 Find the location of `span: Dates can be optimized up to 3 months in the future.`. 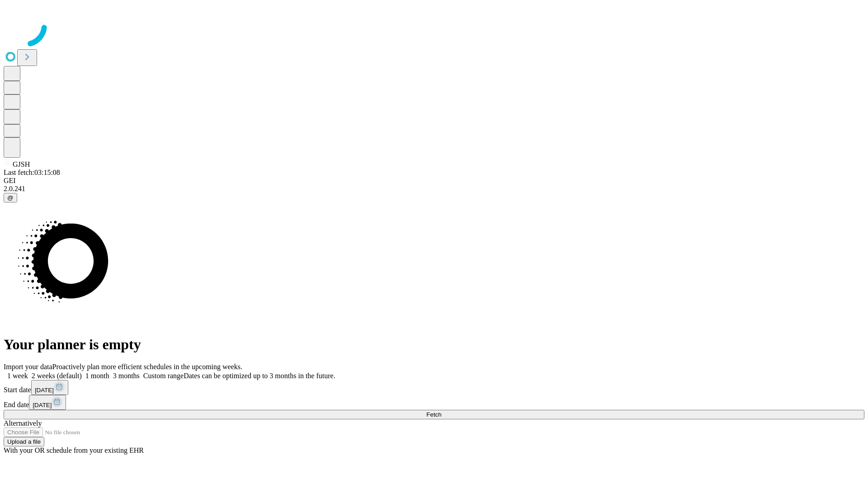

span: Dates can be optimized up to 3 months in the future. is located at coordinates (259, 376).